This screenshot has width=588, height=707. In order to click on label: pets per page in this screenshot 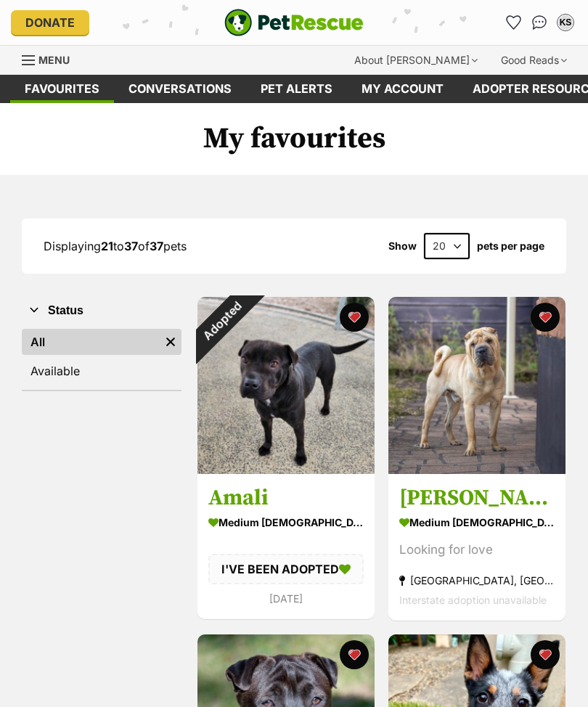, I will do `click(511, 246)`.